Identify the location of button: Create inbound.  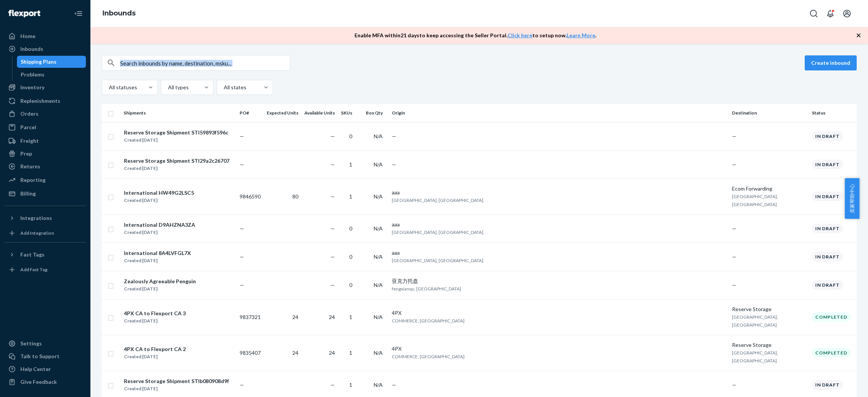
(831, 63).